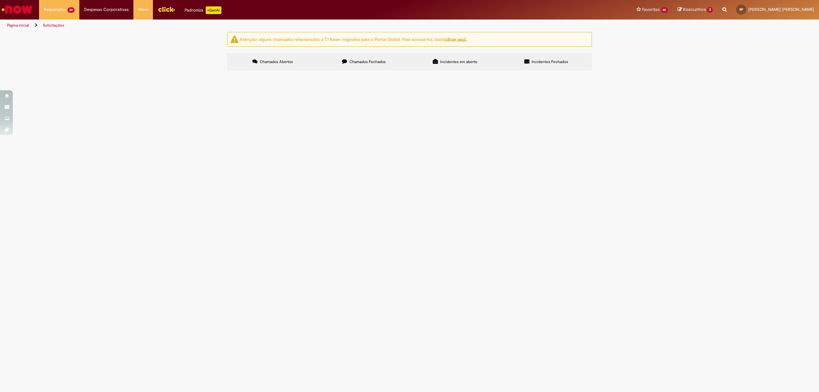  I want to click on span: 3, so click(710, 10).